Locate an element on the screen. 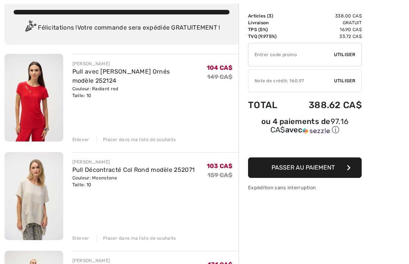 This screenshot has width=409, height=264. span: 3 is located at coordinates (270, 16).